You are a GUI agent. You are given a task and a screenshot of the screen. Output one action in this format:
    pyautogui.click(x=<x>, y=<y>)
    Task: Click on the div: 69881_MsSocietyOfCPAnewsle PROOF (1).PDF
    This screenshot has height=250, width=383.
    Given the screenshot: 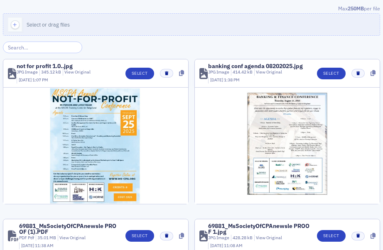 What is the action you would take?
    pyautogui.click(x=69, y=229)
    